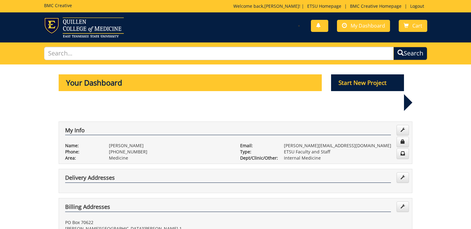 This screenshot has height=229, width=471. What do you see at coordinates (344, 158) in the screenshot?
I see `p: Internal Medicine` at bounding box center [344, 158].